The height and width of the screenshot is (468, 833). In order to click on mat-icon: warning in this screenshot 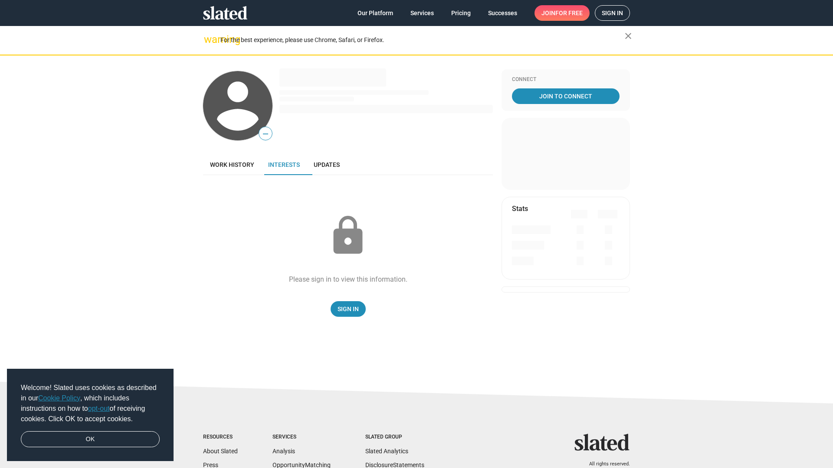, I will do `click(209, 39)`.